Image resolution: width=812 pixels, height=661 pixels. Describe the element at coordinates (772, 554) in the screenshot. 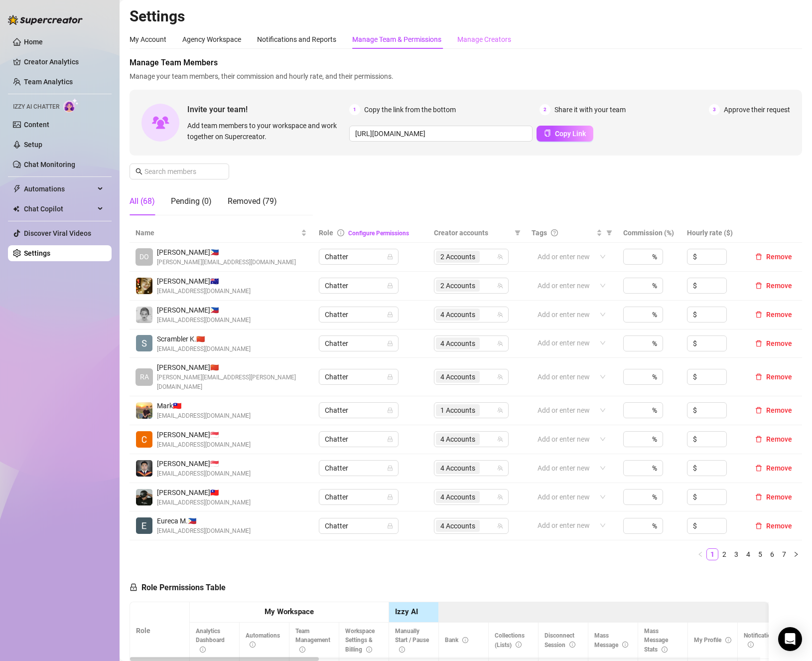

I see `a: 6` at that location.